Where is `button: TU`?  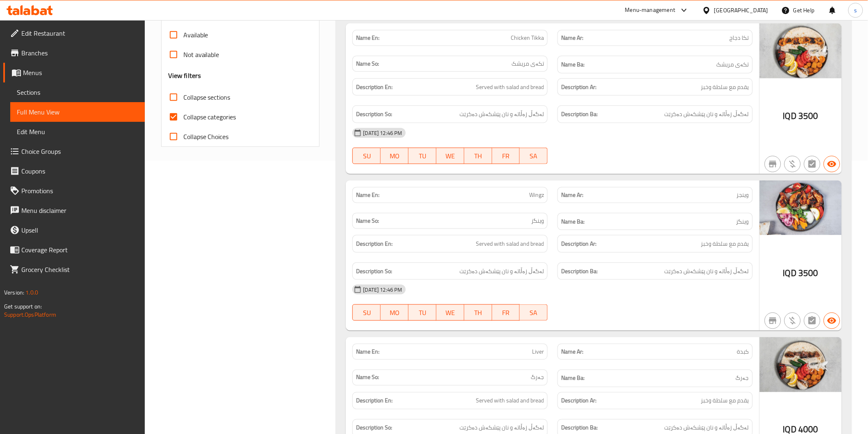
button: TU is located at coordinates (422, 156).